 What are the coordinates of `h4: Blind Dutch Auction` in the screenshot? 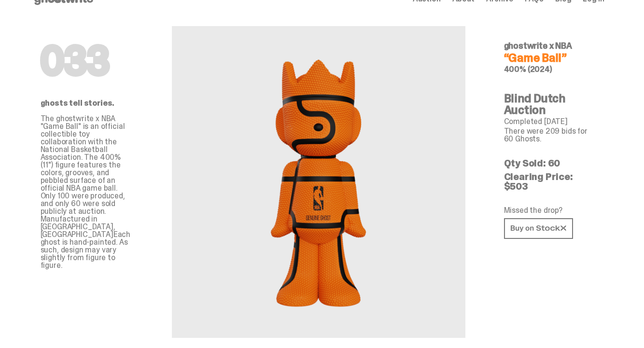 It's located at (550, 105).